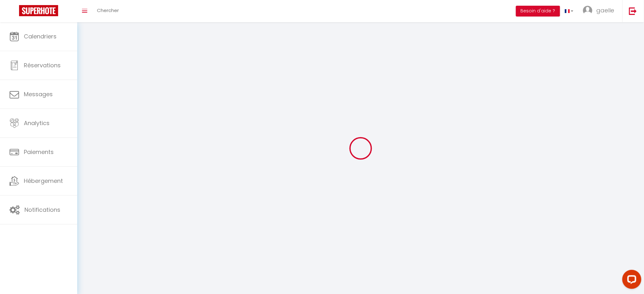 The height and width of the screenshot is (294, 644). I want to click on span: Notifications, so click(42, 209).